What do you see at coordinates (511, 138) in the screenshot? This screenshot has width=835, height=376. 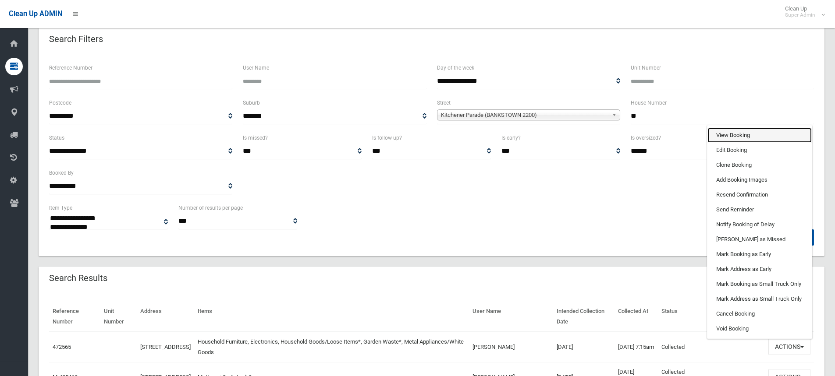 I see `label: Is early?` at bounding box center [511, 138].